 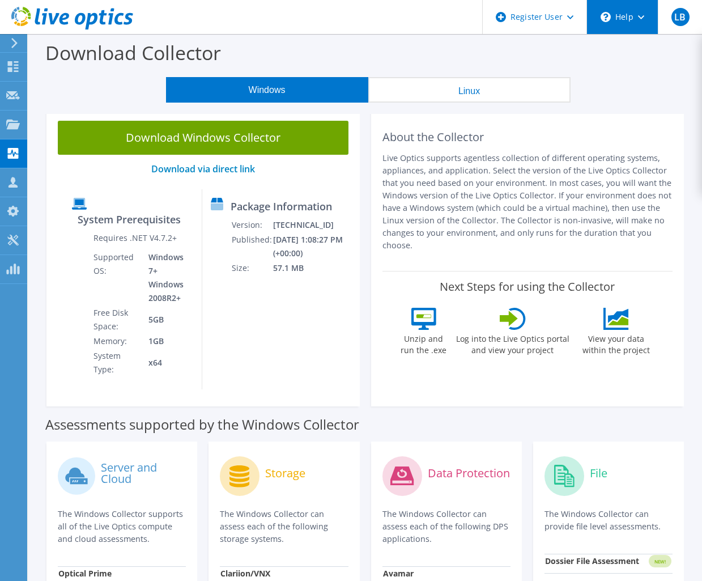 I want to click on td: System Type:, so click(x=116, y=363).